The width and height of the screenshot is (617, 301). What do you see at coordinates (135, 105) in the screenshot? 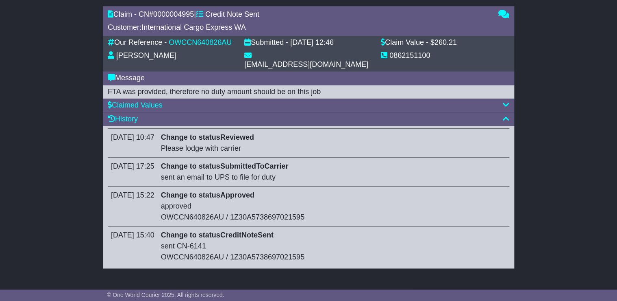
I see `a: Claimed Values` at bounding box center [135, 105].